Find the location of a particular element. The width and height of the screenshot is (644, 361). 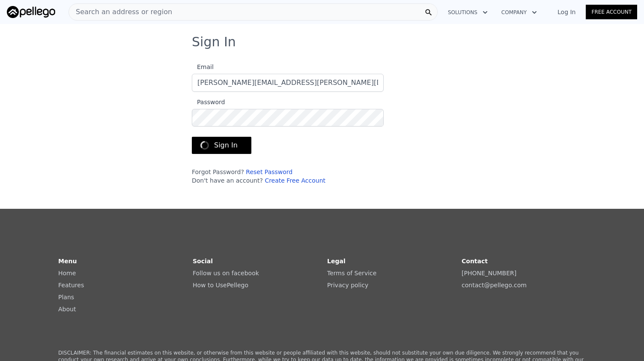

a: Privacy policy is located at coordinates (347, 285).